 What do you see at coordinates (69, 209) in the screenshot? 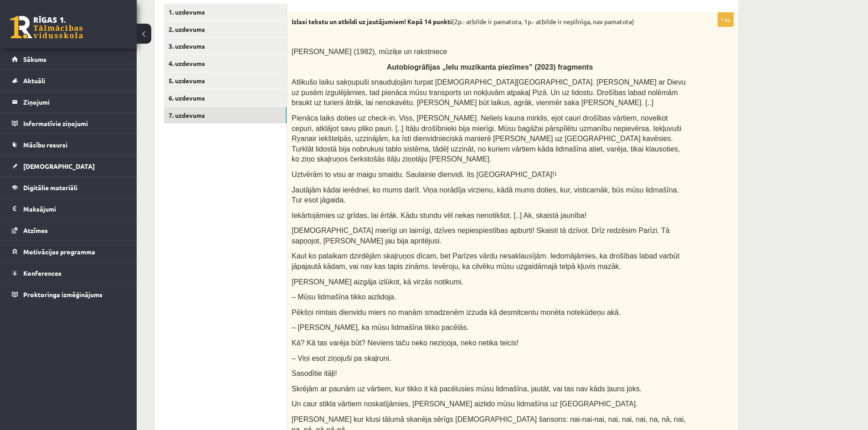
I see `a: Maksājumi` at bounding box center [69, 209].